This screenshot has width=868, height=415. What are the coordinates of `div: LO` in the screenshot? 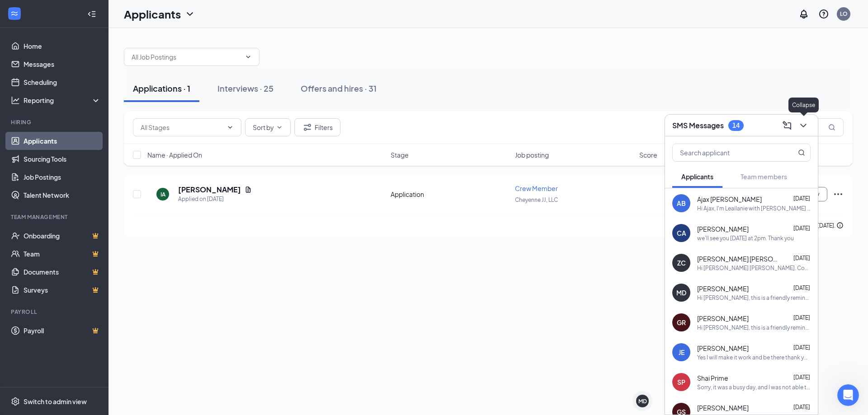 It's located at (844, 13).